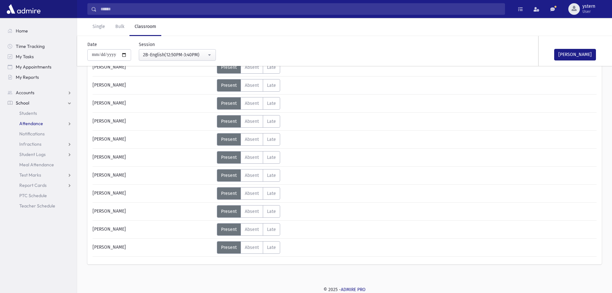 The image size is (612, 293). Describe the element at coordinates (37, 206) in the screenshot. I see `span: Teacher Schedule` at that location.